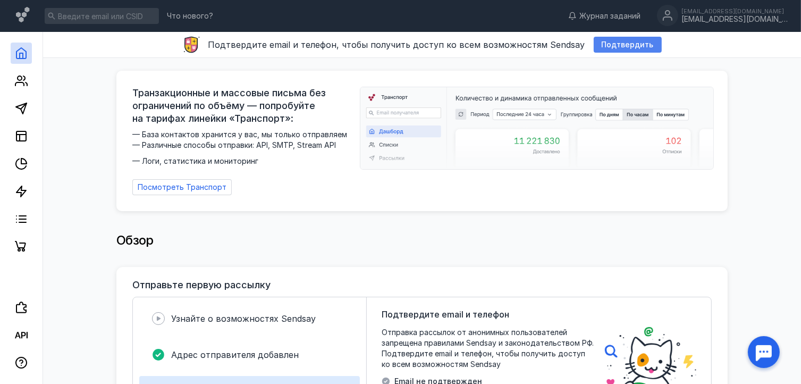 This screenshot has height=384, width=801. I want to click on img: dashboard-transport-banner, so click(537, 128).